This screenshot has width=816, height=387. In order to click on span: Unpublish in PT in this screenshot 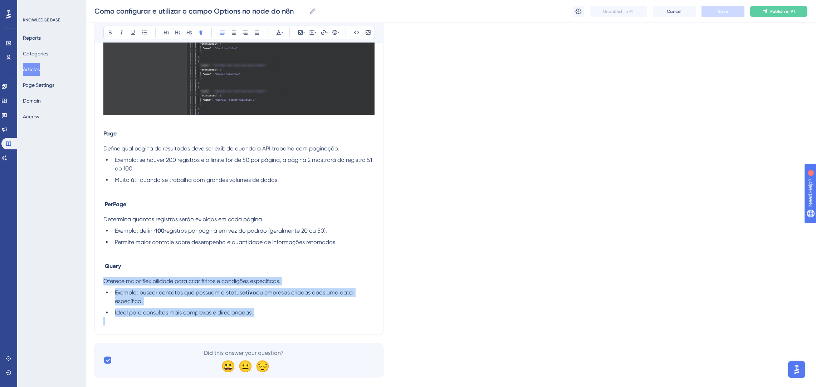, I will do `click(618, 11)`.